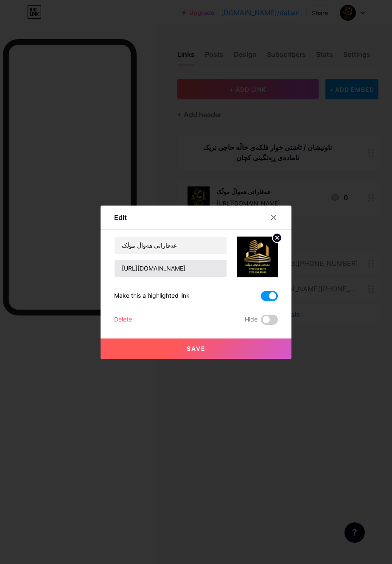 The height and width of the screenshot is (564, 392). I want to click on input: Title, so click(171, 246).